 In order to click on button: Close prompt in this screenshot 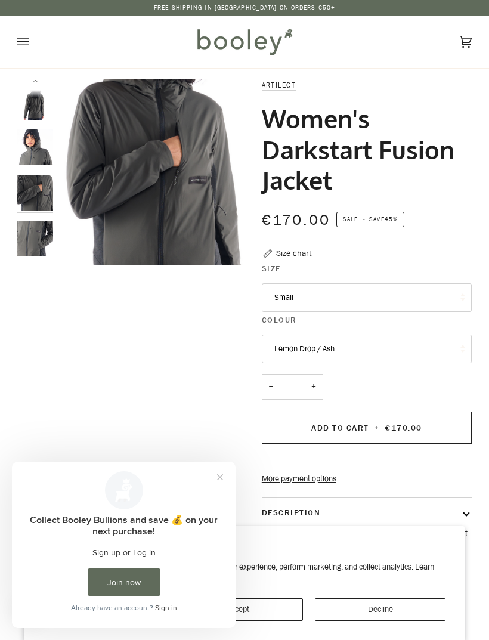, I will do `click(208, 16)`.